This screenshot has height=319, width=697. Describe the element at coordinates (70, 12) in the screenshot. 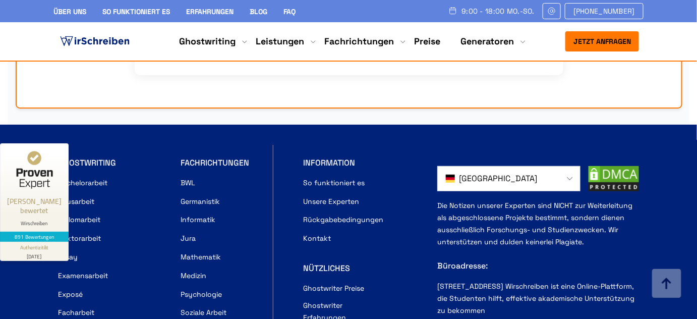

I see `a: Über uns` at that location.